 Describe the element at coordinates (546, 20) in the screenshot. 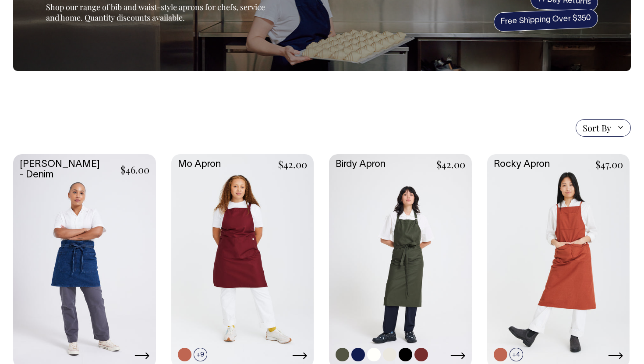

I see `span: Free Shipping Over $350` at that location.